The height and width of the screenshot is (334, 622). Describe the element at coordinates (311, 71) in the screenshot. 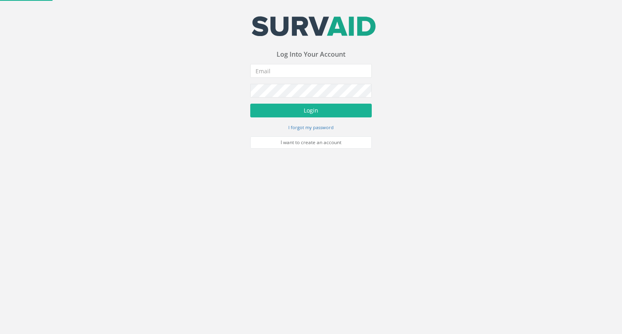

I see `input: Email` at that location.